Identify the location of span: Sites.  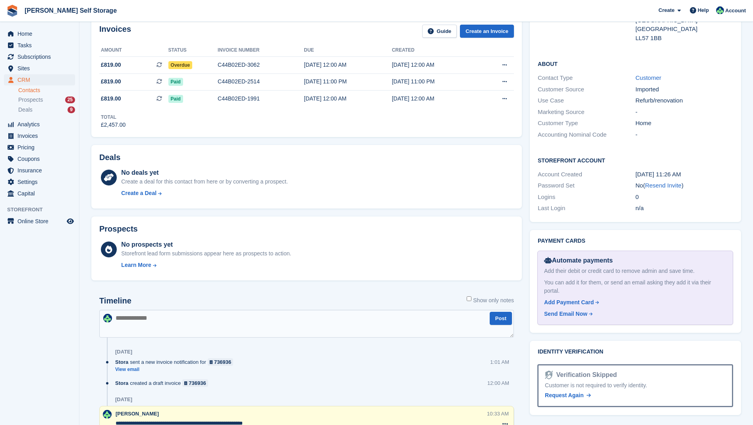
(41, 68).